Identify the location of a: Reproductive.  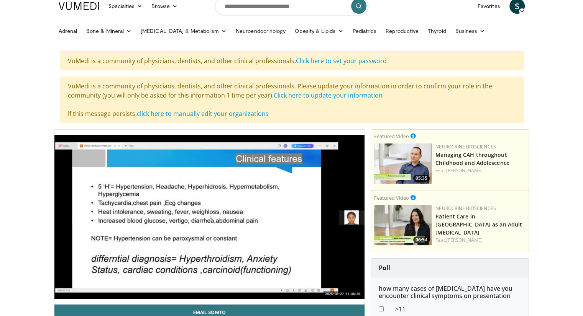
(402, 31).